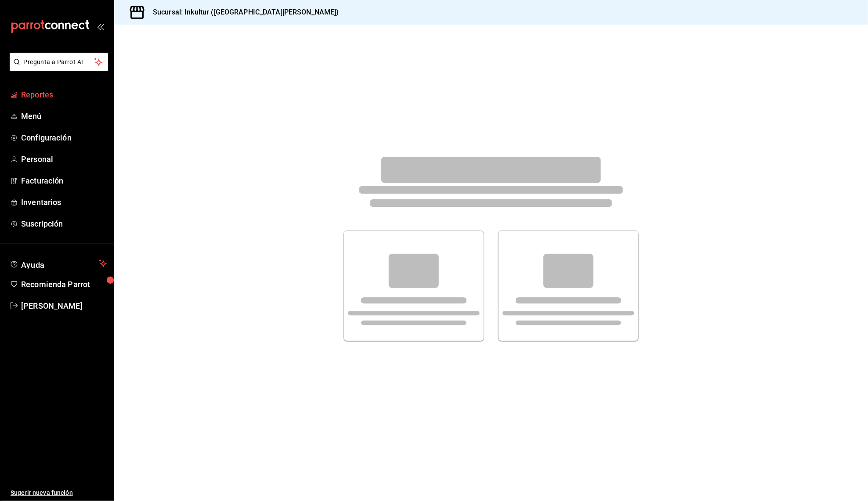 Image resolution: width=868 pixels, height=501 pixels. Describe the element at coordinates (64, 284) in the screenshot. I see `span: Recomienda Parrot` at that location.